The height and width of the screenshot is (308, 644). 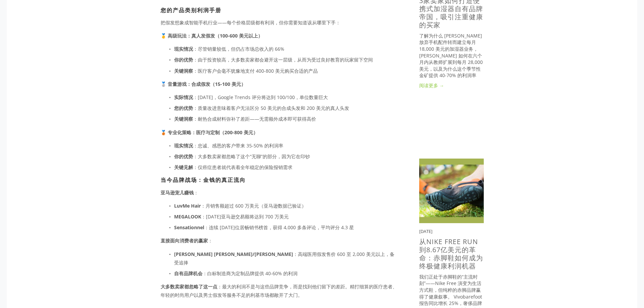 I want to click on font: 当今品牌战场：金钱的真正流向, so click(x=203, y=180).